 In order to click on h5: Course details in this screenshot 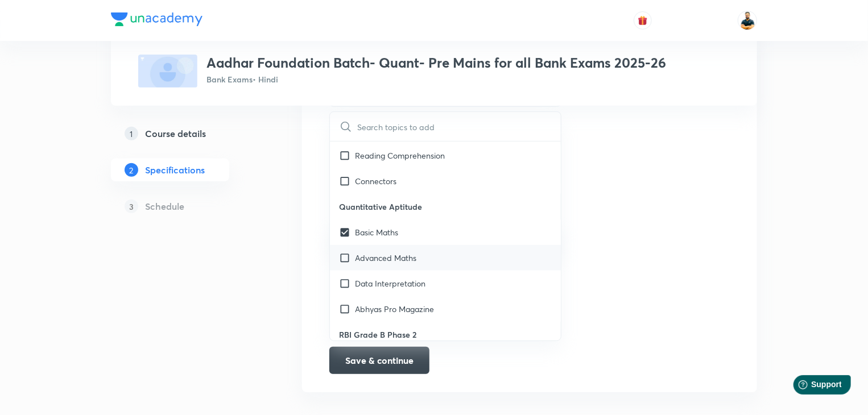, I will do `click(175, 134)`.